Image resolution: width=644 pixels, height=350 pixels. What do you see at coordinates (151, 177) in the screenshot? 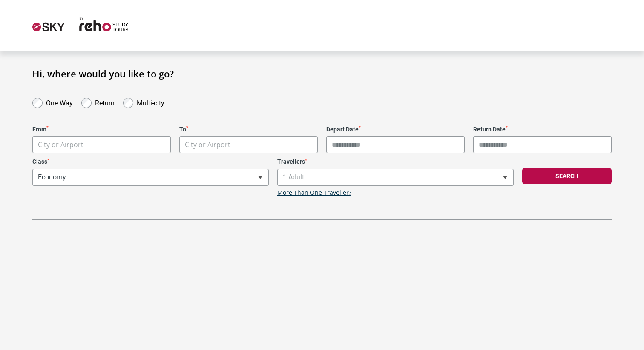
I see `span: Economy` at bounding box center [151, 177].